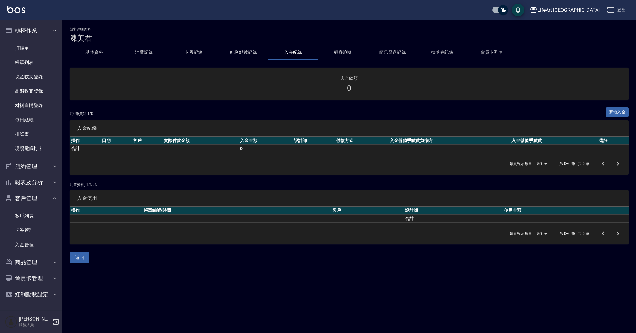 The width and height of the screenshot is (636, 333). Describe the element at coordinates (31, 91) in the screenshot. I see `a: 高階收支登錄` at that location.